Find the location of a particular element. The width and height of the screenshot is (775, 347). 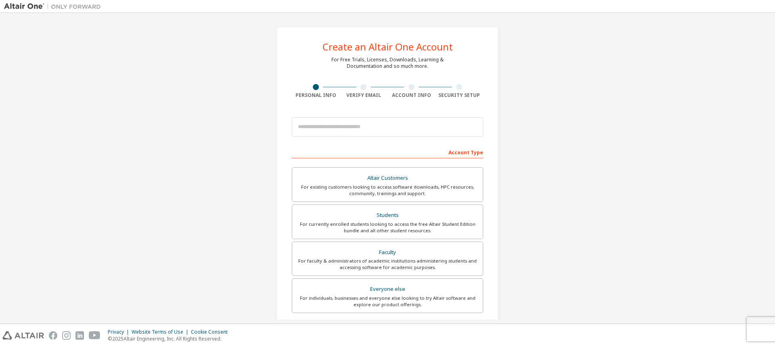

div: Website Terms of Use is located at coordinates (161, 332).